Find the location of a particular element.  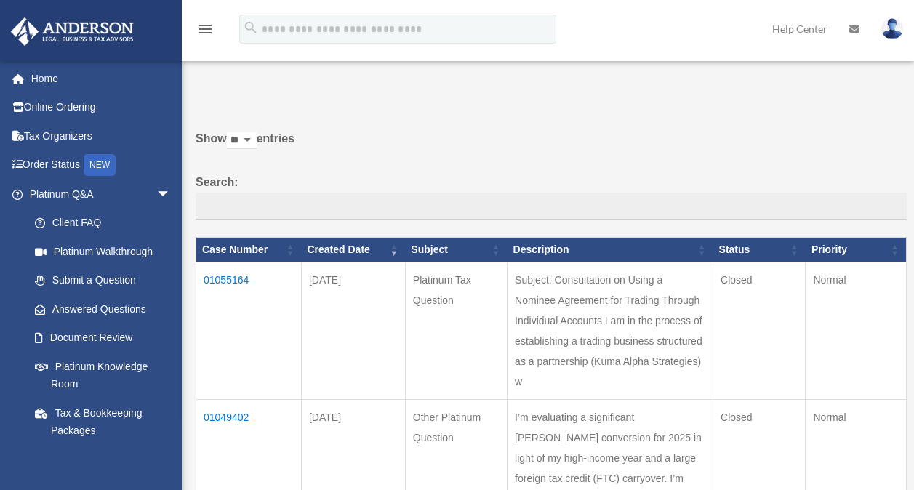

input: Search: is located at coordinates (551, 206).